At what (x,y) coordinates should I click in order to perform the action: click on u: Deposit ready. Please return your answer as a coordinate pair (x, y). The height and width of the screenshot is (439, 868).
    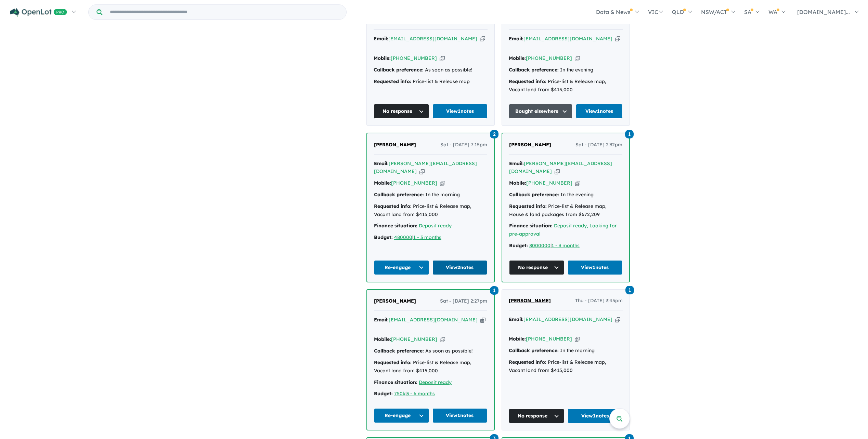
    Looking at the image, I should click on (435, 226).